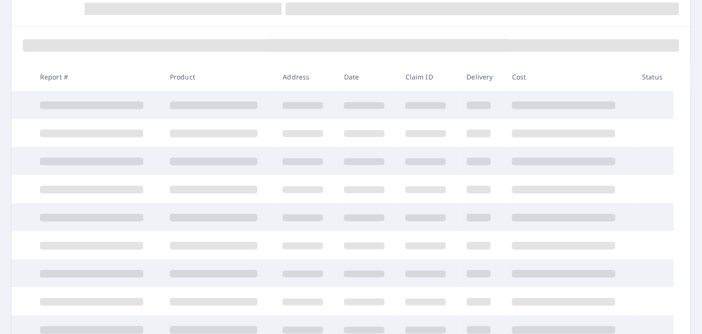 Image resolution: width=702 pixels, height=334 pixels. I want to click on th: Date, so click(367, 77).